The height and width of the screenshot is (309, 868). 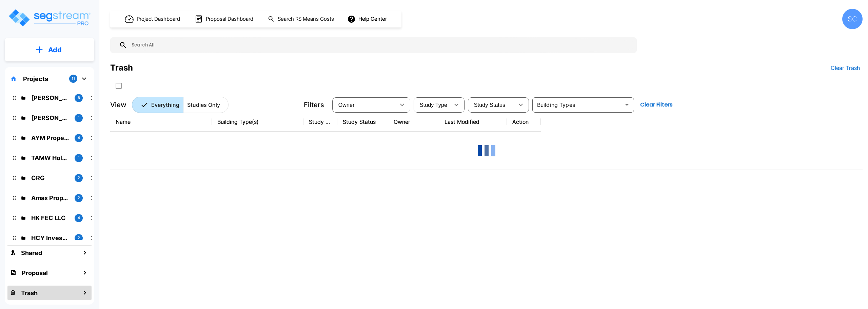 What do you see at coordinates (434, 105) in the screenshot?
I see `span: Study Type` at bounding box center [434, 105].